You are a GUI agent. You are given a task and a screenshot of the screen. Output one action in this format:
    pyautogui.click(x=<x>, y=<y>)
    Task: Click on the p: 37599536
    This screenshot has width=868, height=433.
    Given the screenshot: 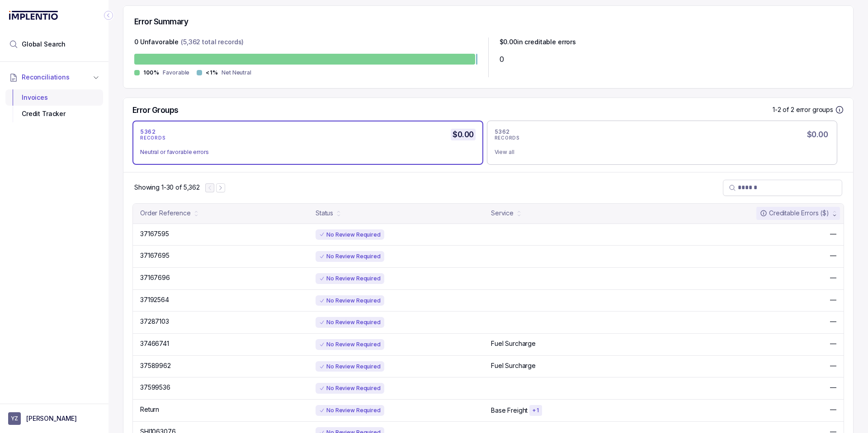 What is the action you would take?
    pyautogui.click(x=155, y=388)
    